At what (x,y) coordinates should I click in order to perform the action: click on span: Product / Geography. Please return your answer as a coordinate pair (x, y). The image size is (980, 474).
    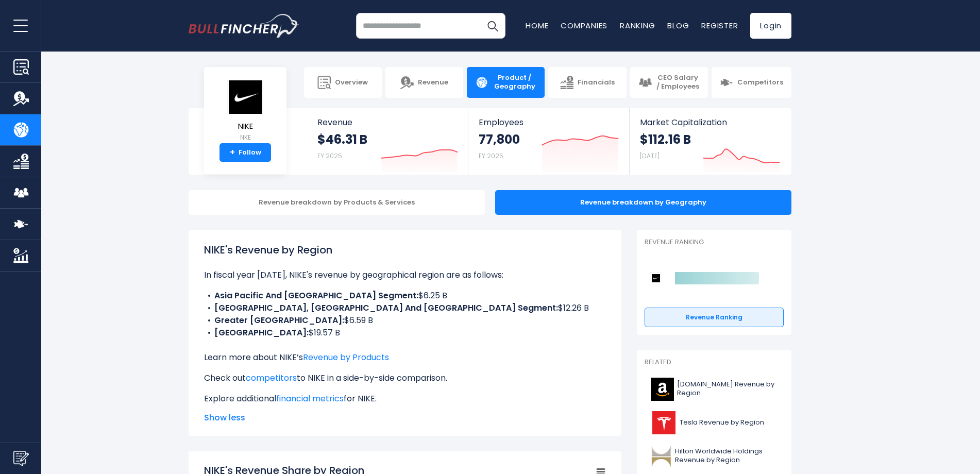
    Looking at the image, I should click on (514, 83).